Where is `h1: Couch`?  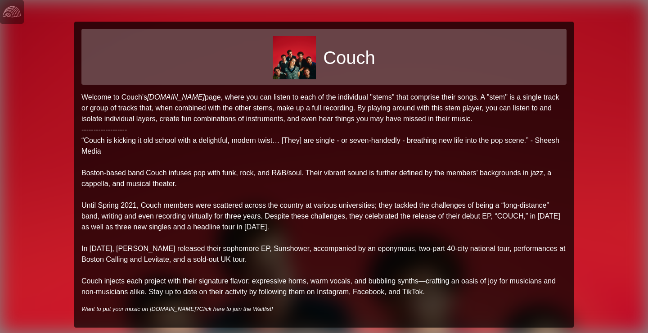
h1: Couch is located at coordinates (349, 58).